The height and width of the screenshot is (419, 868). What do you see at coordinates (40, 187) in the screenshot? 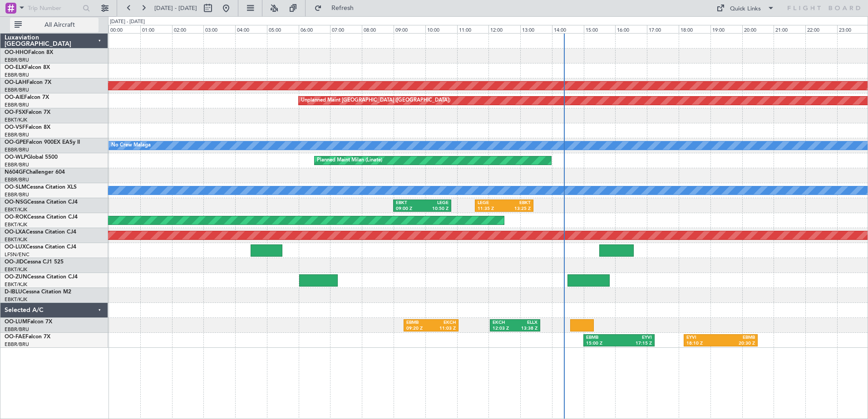
I see `a: OO-SLMCessna Citation XLS` at bounding box center [40, 187].